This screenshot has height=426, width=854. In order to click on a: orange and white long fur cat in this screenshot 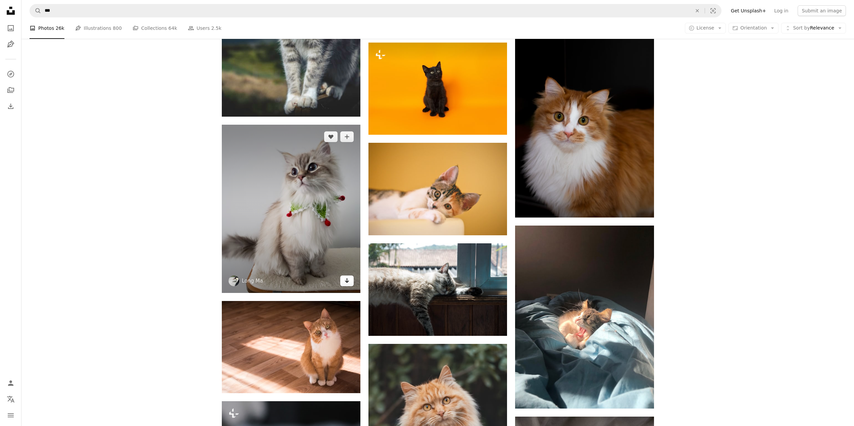, I will do `click(584, 113)`.